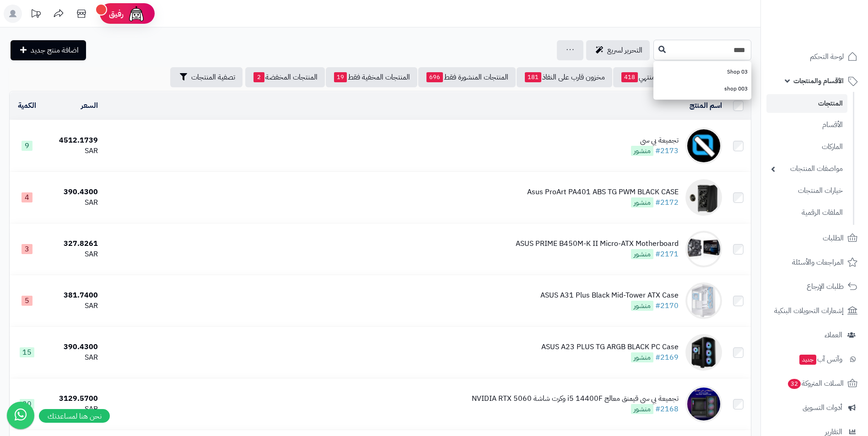 The height and width of the screenshot is (436, 868). I want to click on a: مخزون قارب على النفاذ181, so click(564, 77).